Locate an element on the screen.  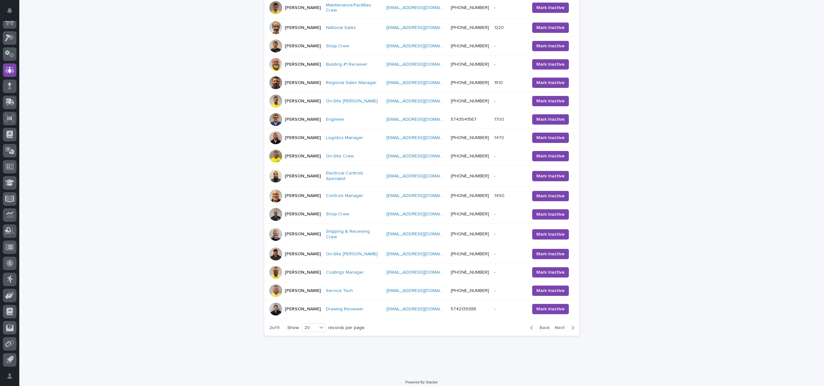
div: 20 is located at coordinates (309, 327).